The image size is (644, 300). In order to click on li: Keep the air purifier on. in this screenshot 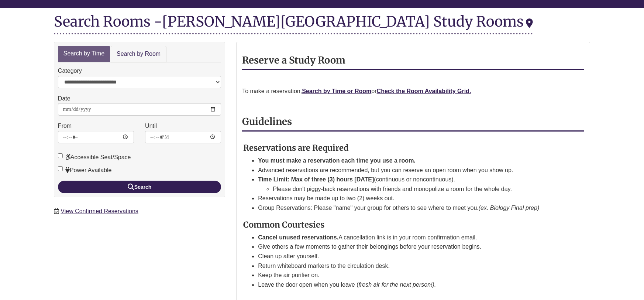, I will do `click(412, 275)`.